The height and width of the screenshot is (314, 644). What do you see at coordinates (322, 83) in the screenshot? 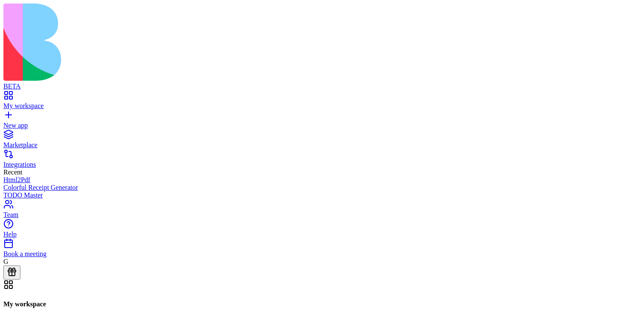
I see `a: BETA` at bounding box center [322, 83].